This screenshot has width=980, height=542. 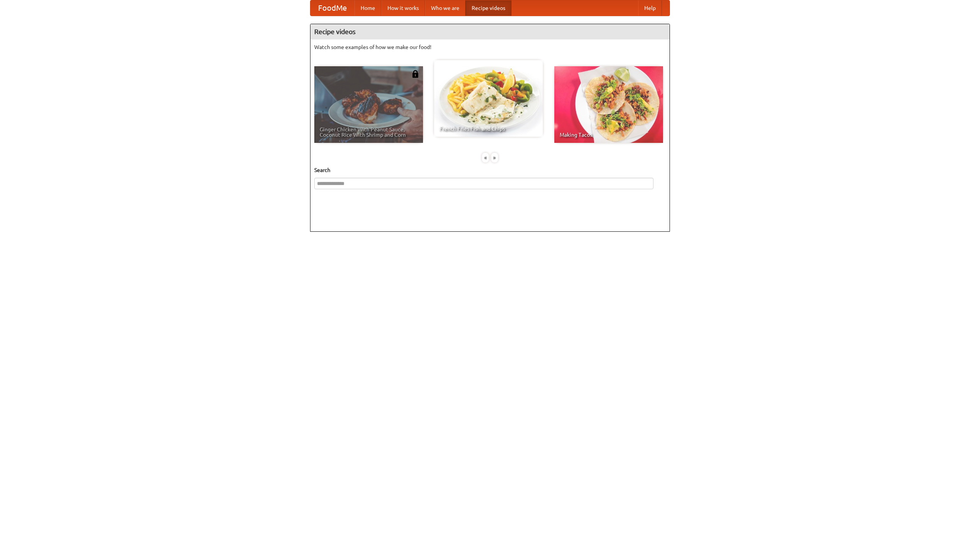 I want to click on h5: Search, so click(x=490, y=170).